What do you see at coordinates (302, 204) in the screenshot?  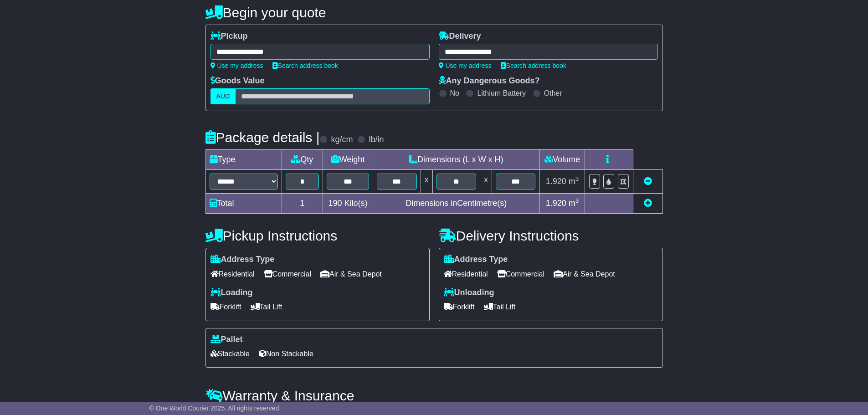 I see `td: 1` at bounding box center [302, 204].